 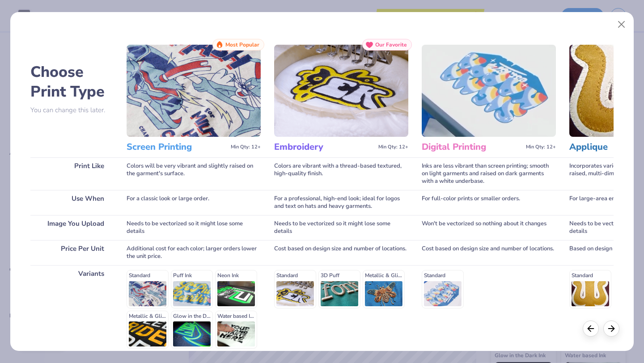 I want to click on div: Won't be vectorized so nothing about it changes, so click(x=489, y=227).